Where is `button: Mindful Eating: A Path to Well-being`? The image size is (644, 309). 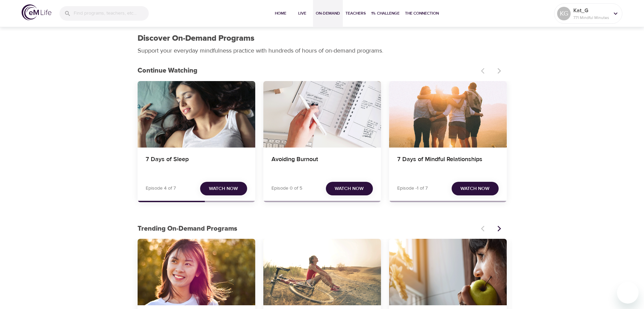 button: Mindful Eating: A Path to Well-being is located at coordinates (448, 272).